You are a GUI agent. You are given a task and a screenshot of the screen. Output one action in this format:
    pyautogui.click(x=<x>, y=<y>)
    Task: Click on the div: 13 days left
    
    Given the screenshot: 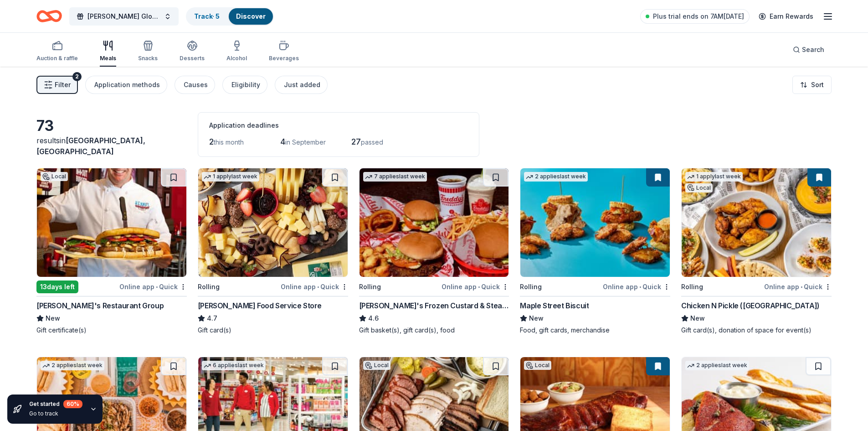 What is the action you would take?
    pyautogui.click(x=57, y=287)
    